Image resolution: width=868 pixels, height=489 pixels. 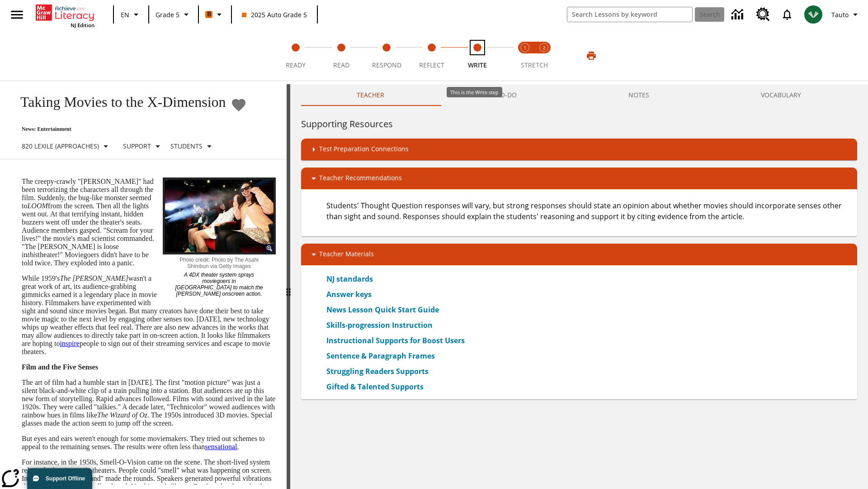 What do you see at coordinates (60, 478) in the screenshot?
I see `button: Support Offline` at bounding box center [60, 478].